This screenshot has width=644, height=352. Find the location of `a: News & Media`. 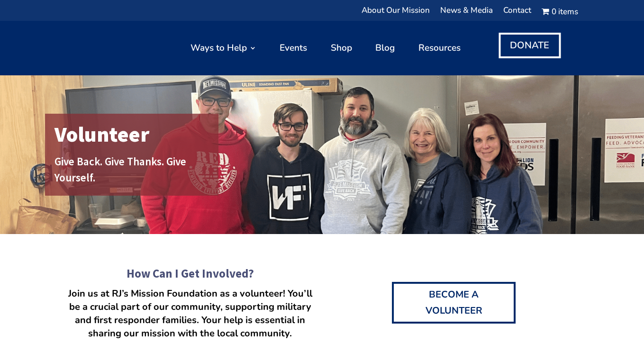

a: News & Media is located at coordinates (466, 13).